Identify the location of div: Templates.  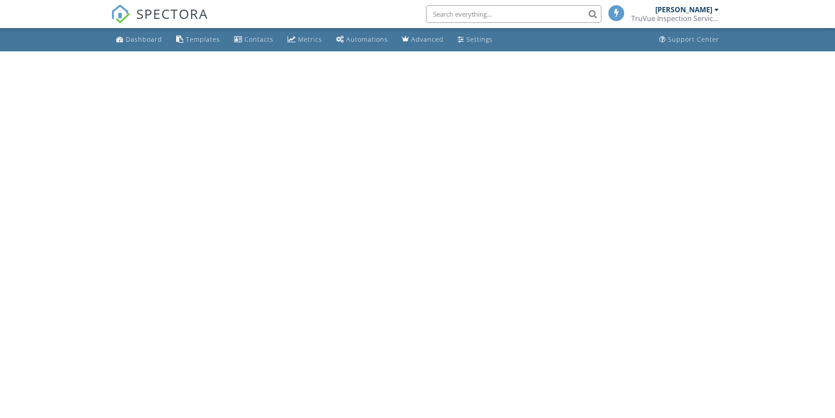
(203, 39).